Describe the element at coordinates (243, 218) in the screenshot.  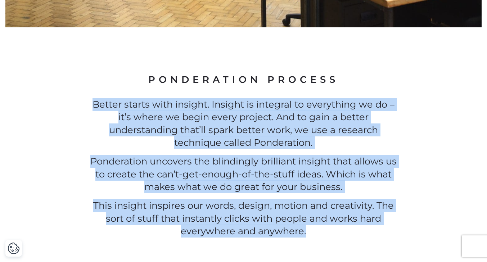
I see `p: This insight inspires our words, design, motion and creativity. The sort of stuff that instantly ...` at that location.